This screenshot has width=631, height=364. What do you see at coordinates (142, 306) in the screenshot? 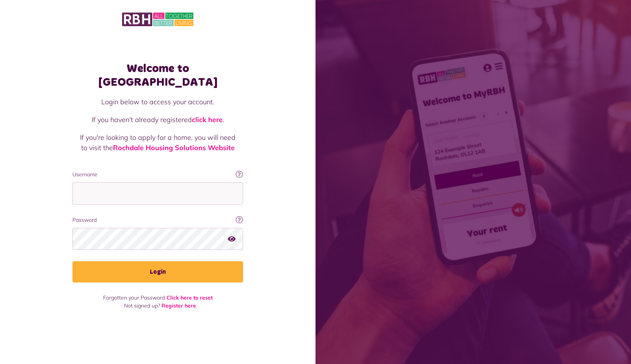
I see `span: Not signed up?` at bounding box center [142, 306].